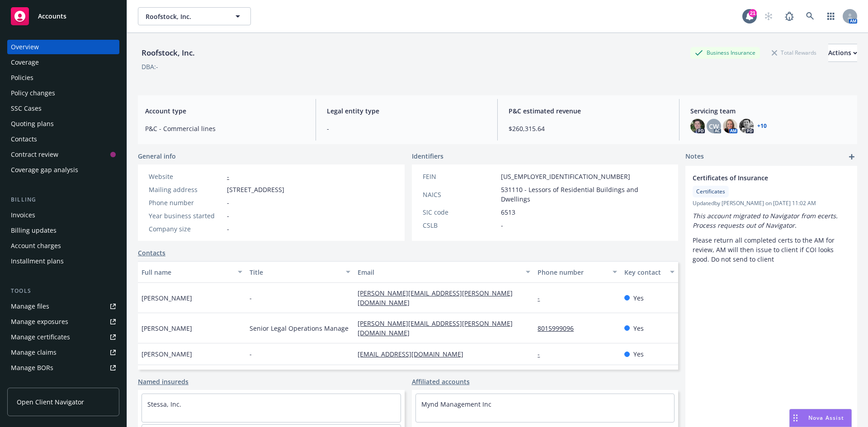  What do you see at coordinates (63, 306) in the screenshot?
I see `a: Manage files` at bounding box center [63, 306].